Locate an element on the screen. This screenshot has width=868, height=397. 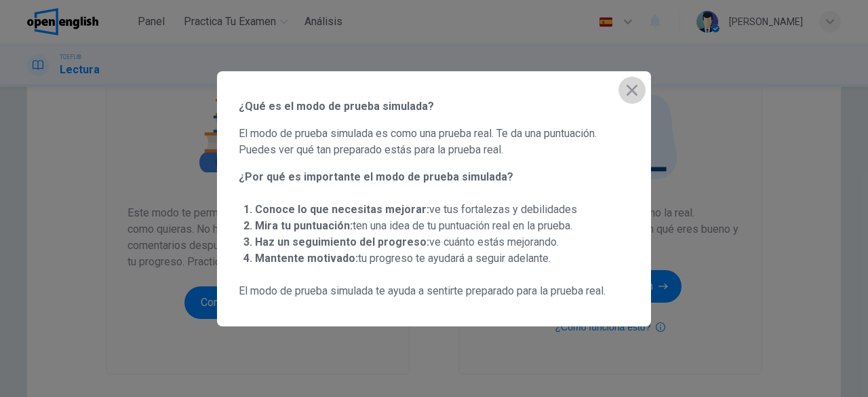
span: ten una idea de tu puntuación real en la prueba. is located at coordinates (413, 225).